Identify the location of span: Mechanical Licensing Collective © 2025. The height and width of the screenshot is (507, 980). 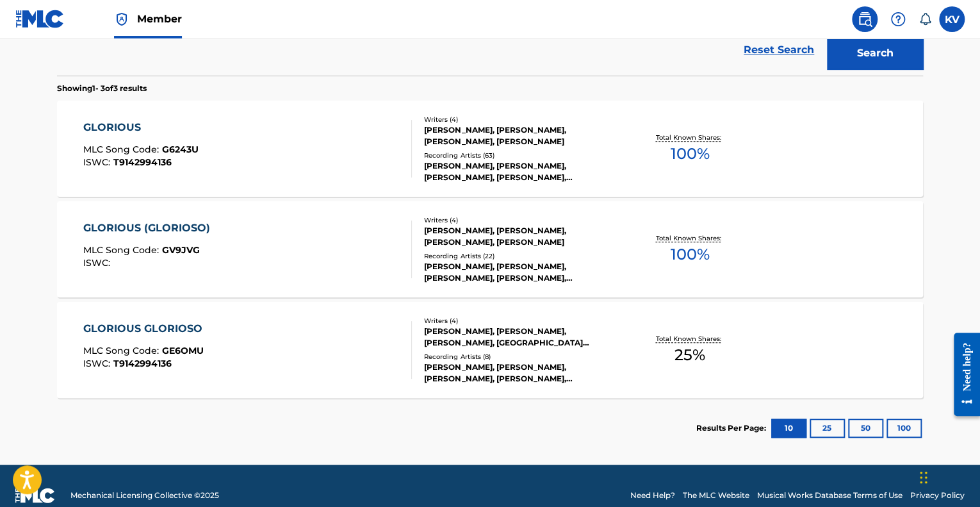
(145, 495).